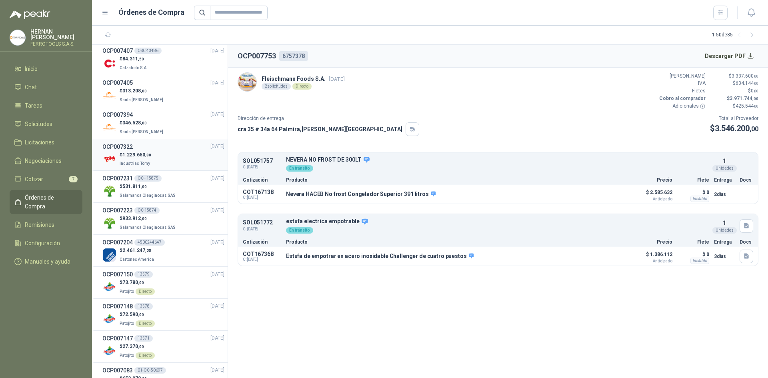 This screenshot has width=768, height=378. I want to click on p: Fletes, so click(682, 91).